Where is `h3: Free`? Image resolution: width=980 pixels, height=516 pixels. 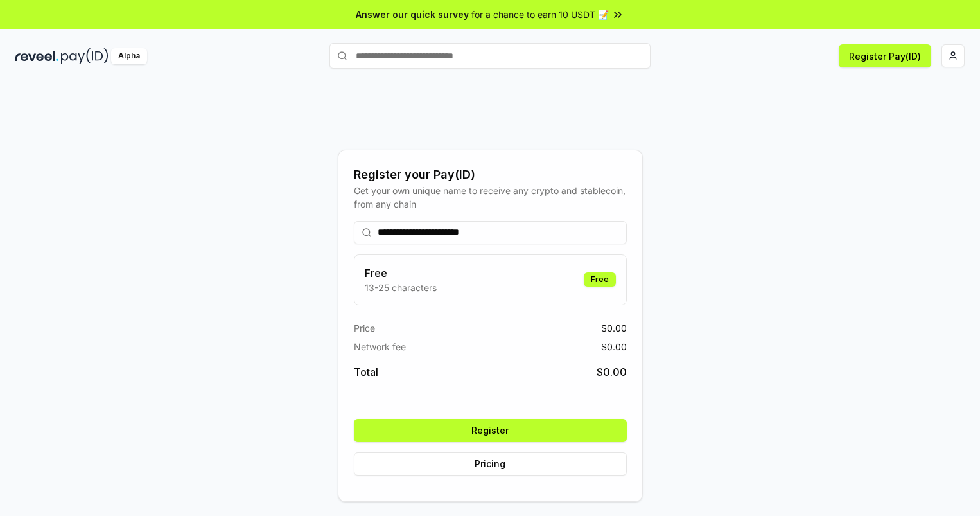 h3: Free is located at coordinates (401, 273).